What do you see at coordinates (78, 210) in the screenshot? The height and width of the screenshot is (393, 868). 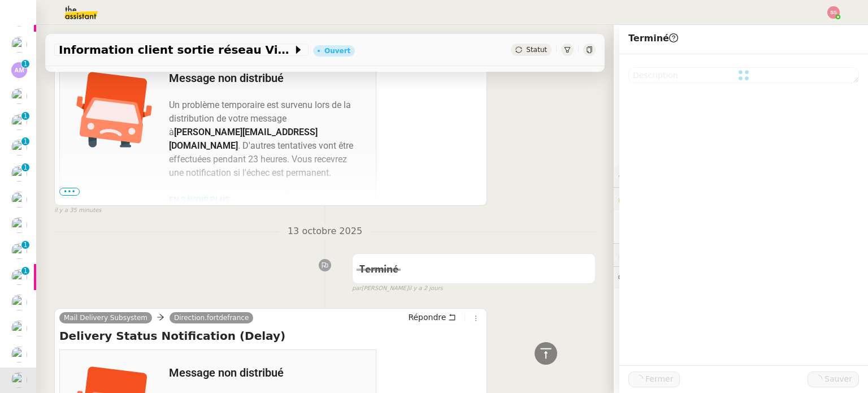 I see `span: il y a 35 minutes` at bounding box center [78, 210].